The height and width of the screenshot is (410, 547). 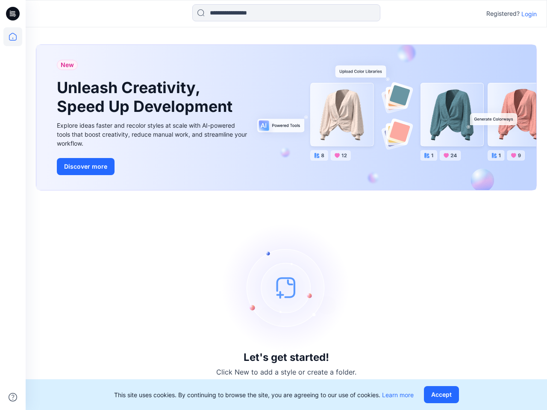 What do you see at coordinates (264, 395) in the screenshot?
I see `p: This site uses cookies. By continuing to browse the site, you are agreeing to our use of cookies.` at bounding box center [264, 395].